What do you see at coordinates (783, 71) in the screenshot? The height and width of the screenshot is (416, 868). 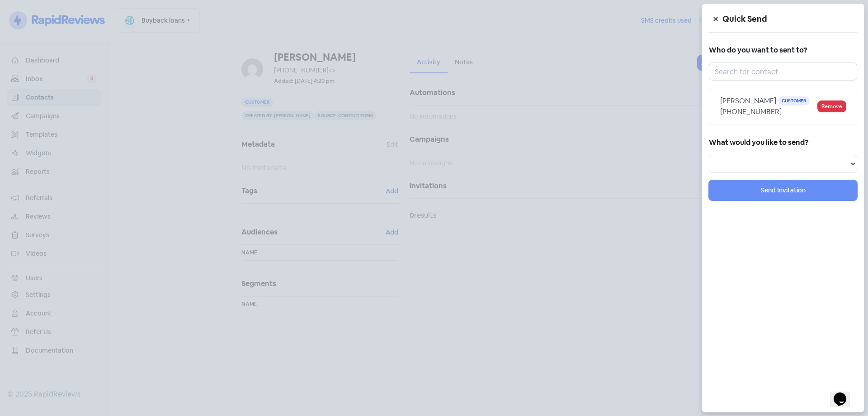 I see `input: Search for contact` at bounding box center [783, 71].